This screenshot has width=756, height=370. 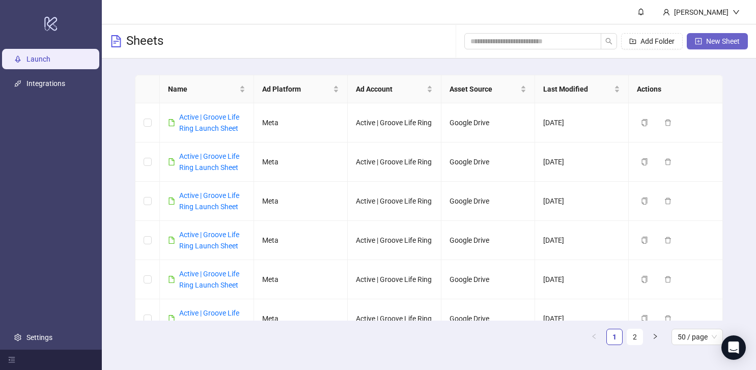 What do you see at coordinates (390, 89) in the screenshot?
I see `span: Ad Account` at bounding box center [390, 89].